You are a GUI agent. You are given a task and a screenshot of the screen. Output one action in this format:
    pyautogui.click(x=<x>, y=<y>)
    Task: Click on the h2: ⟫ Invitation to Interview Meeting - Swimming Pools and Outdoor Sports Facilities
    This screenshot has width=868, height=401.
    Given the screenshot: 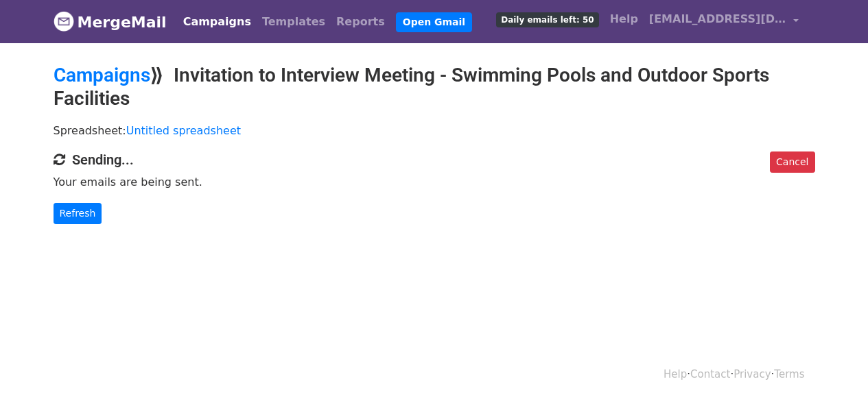 What is the action you would take?
    pyautogui.click(x=434, y=87)
    